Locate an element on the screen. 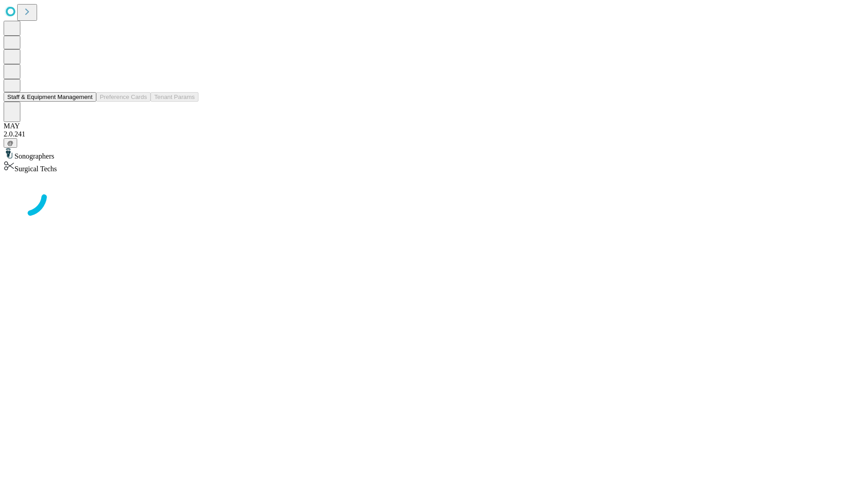 This screenshot has height=488, width=868. button: Tenant Params is located at coordinates (174, 97).